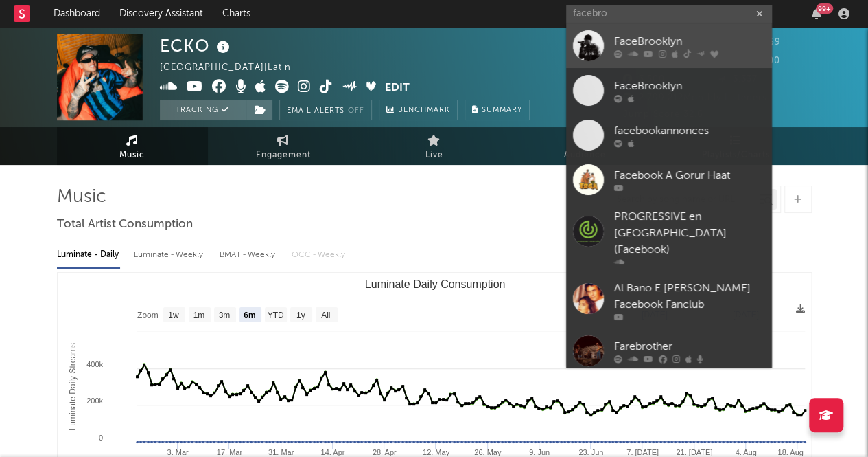  What do you see at coordinates (669, 134) in the screenshot?
I see `a: facebookannonces` at bounding box center [669, 134].